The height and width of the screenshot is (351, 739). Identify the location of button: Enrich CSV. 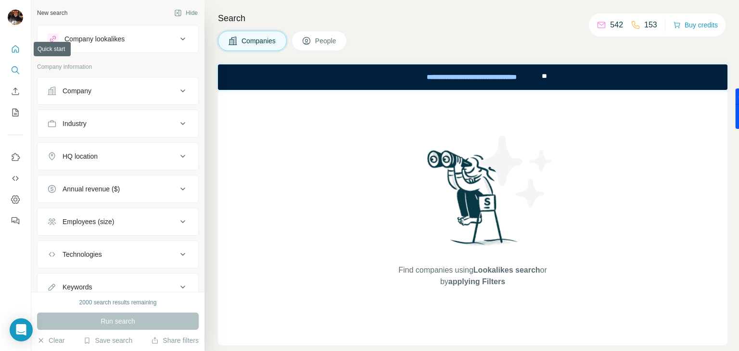
(15, 91).